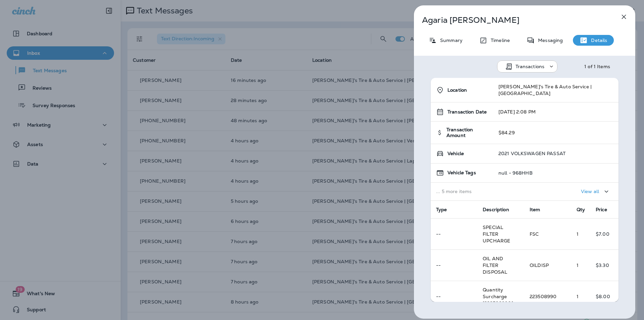  Describe the element at coordinates (496, 209) in the screenshot. I see `span: Description` at that location.